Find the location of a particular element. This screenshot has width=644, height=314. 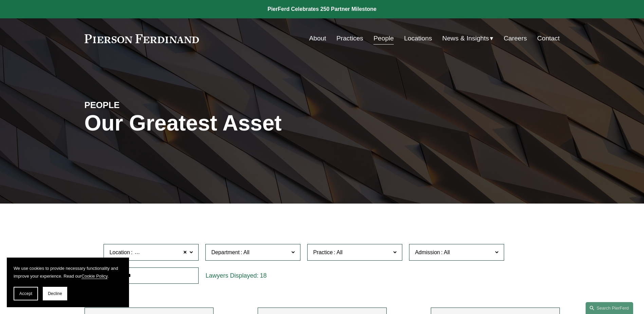

a: Search this site is located at coordinates (609, 308).